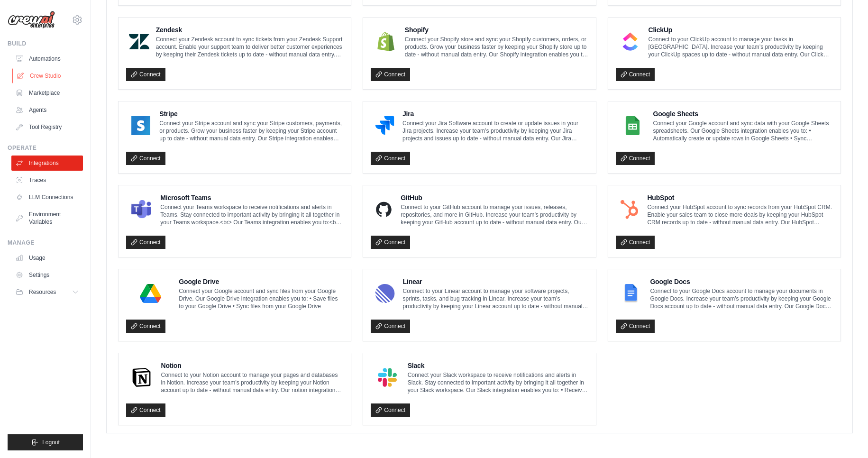  I want to click on img: Jira Logo, so click(384, 126).